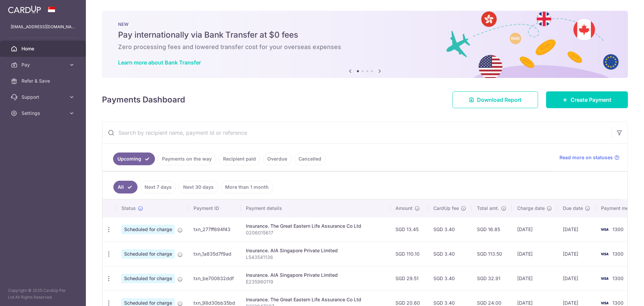  Describe the element at coordinates (499, 100) in the screenshot. I see `span: Download Report` at that location.